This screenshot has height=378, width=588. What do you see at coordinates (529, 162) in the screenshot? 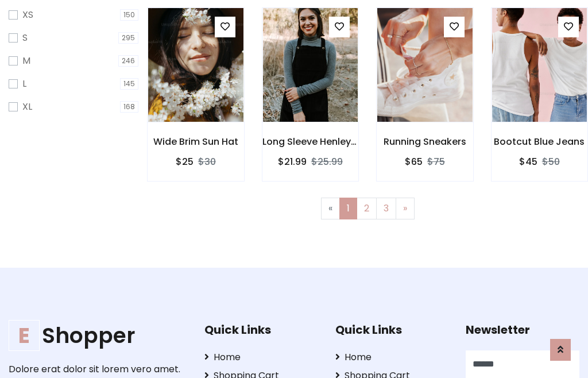
I see `h6: $45` at bounding box center [529, 162].